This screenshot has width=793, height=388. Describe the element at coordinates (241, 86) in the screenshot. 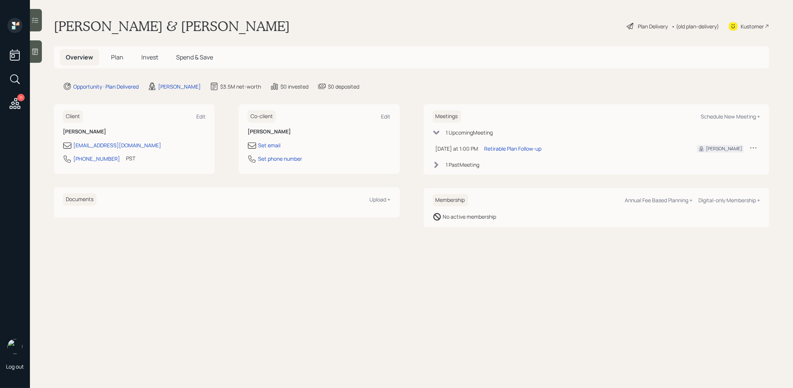

I see `div: $3.5M net-worth` at that location.